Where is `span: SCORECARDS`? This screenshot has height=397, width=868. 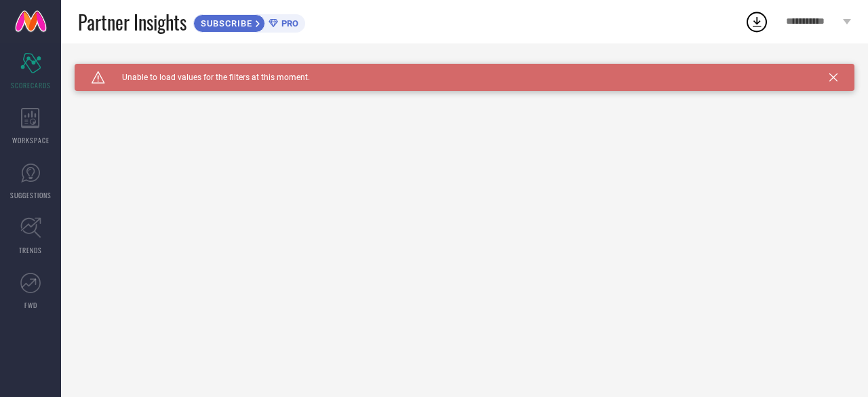 span: SCORECARDS is located at coordinates (30, 85).